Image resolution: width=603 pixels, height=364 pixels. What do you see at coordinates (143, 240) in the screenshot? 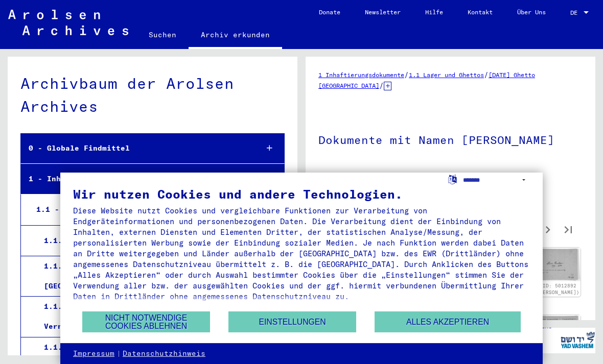
I see `div: 1.1.0 - Allgemeines` at bounding box center [143, 240].